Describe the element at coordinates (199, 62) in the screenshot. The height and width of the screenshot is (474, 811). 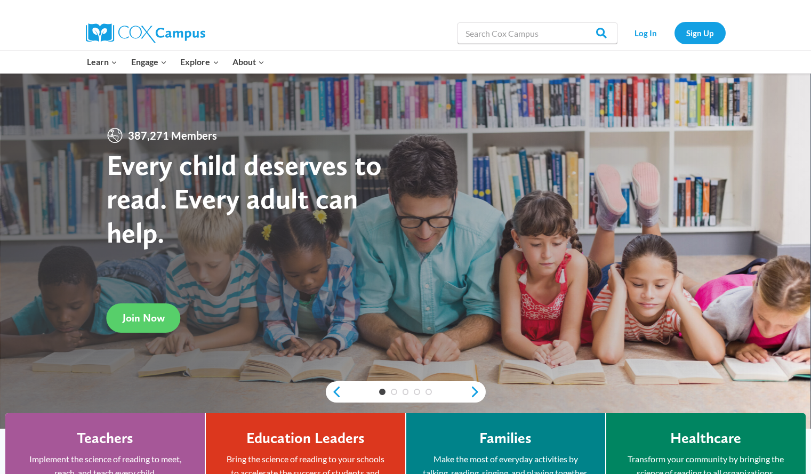
I see `span: Explore` at that location.